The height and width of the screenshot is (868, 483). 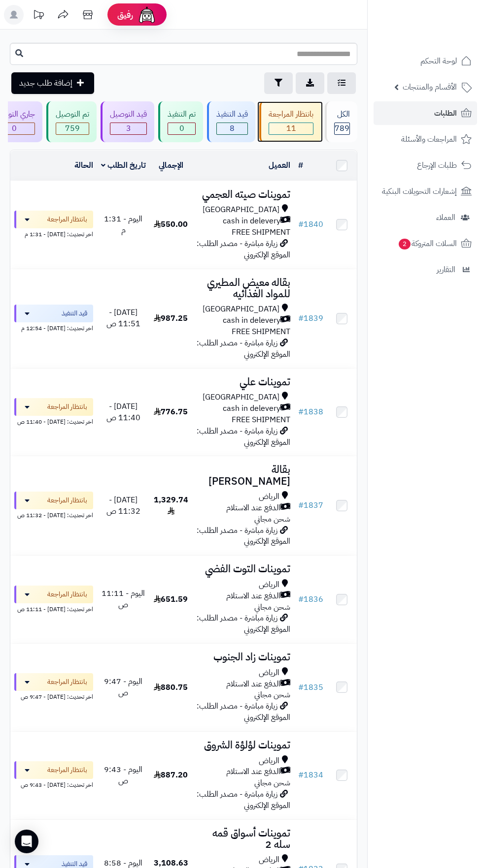 I want to click on span: الأقسام والمنتجات, so click(x=430, y=87).